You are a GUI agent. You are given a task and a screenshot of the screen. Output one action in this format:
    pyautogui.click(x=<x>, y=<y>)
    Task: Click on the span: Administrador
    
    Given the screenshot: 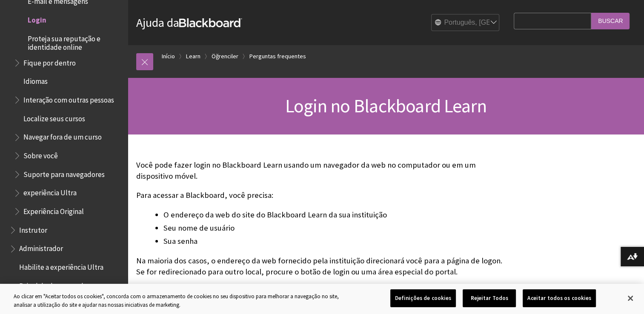 What is the action you would take?
    pyautogui.click(x=41, y=247)
    